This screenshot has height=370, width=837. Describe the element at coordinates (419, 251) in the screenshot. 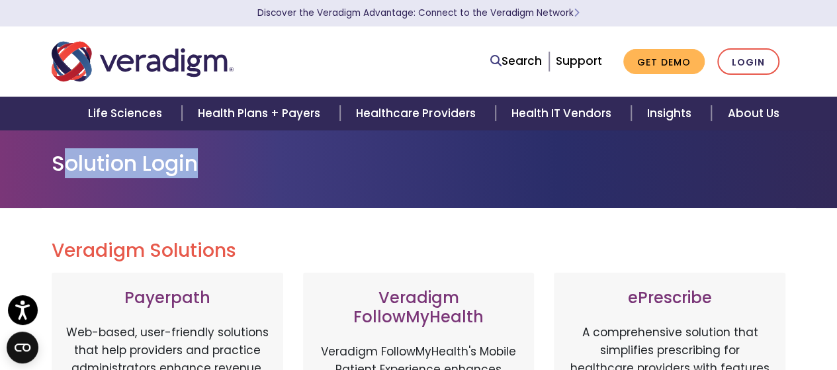

I see `h2: Veradigm Solutions` at that location.